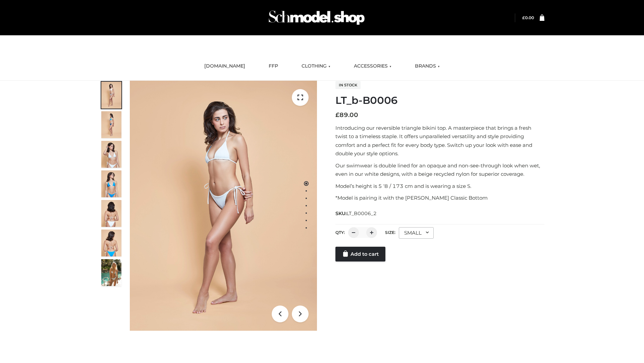  What do you see at coordinates (112, 95) in the screenshot?
I see `img: ArielClassicBikiniTop_CloudNine_AzureSky_OW114ECO_1-scaled.jpg` at bounding box center [112, 95].